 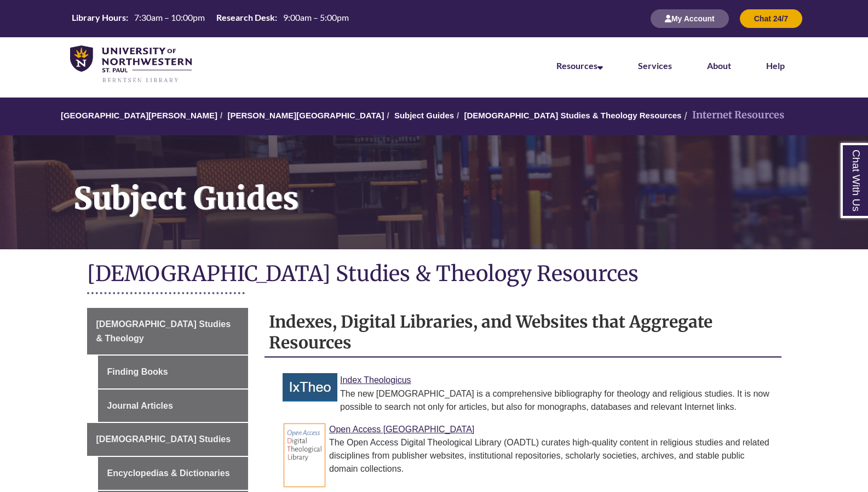 I want to click on img: UNWSP Library Logo, so click(x=131, y=65).